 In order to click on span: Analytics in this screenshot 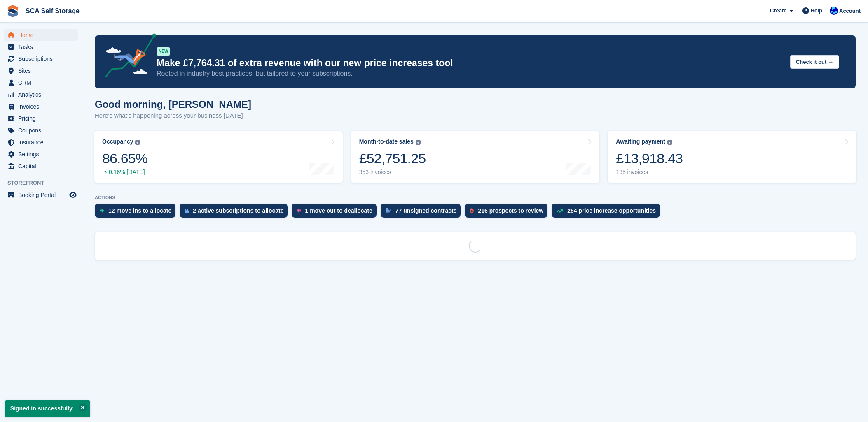, I will do `click(43, 95)`.